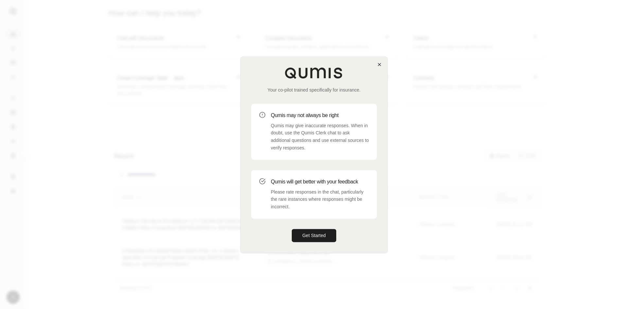 Image resolution: width=628 pixels, height=309 pixels. I want to click on h3: Qumis will get better with your feedback, so click(320, 182).